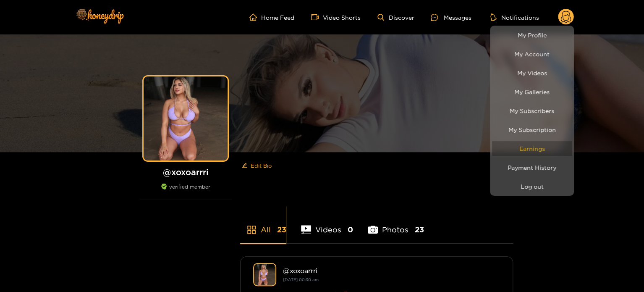  I want to click on a: Payment History, so click(532, 167).